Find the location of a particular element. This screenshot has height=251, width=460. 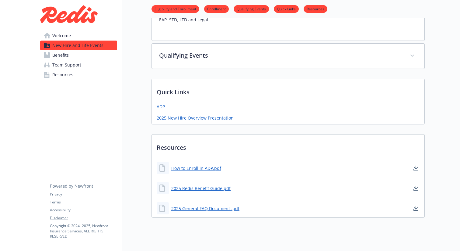

p: Resources is located at coordinates (288, 146).